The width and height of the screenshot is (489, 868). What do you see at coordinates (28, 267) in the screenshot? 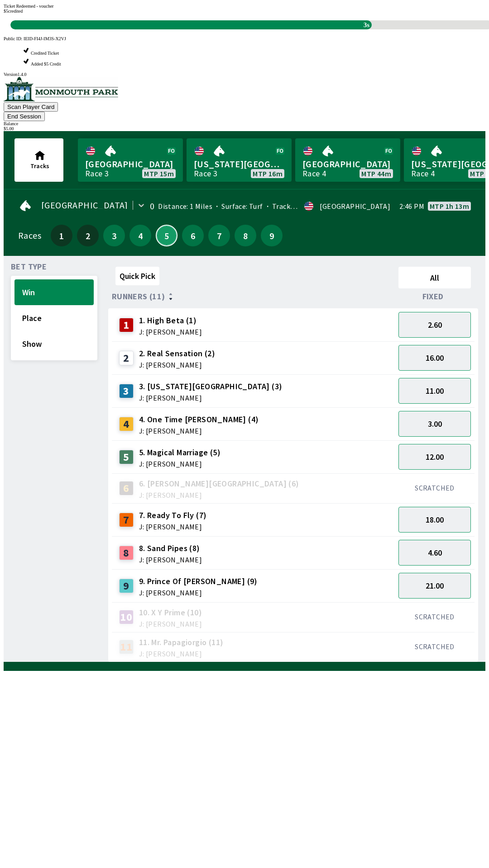
I see `span: Bet Type` at bounding box center [28, 267].